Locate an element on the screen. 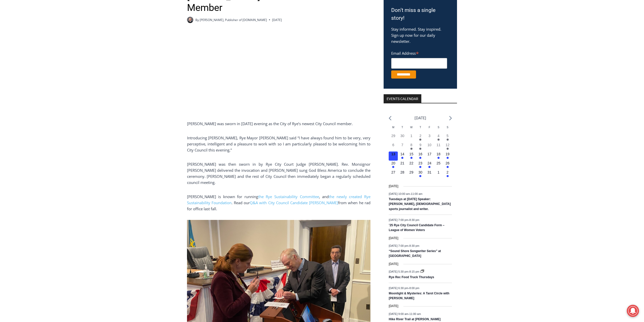 Image resolution: width=644 pixels, height=322 pixels. span: W is located at coordinates (411, 127).